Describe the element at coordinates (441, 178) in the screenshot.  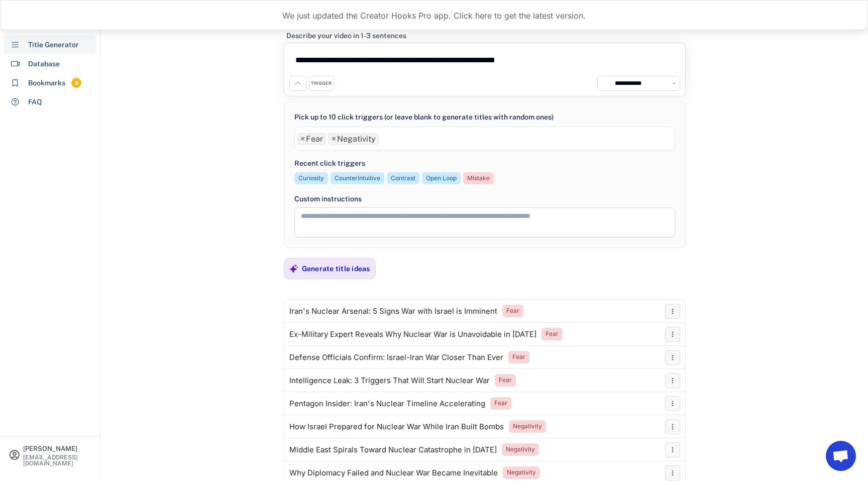
I see `div: Open Loop` at that location.